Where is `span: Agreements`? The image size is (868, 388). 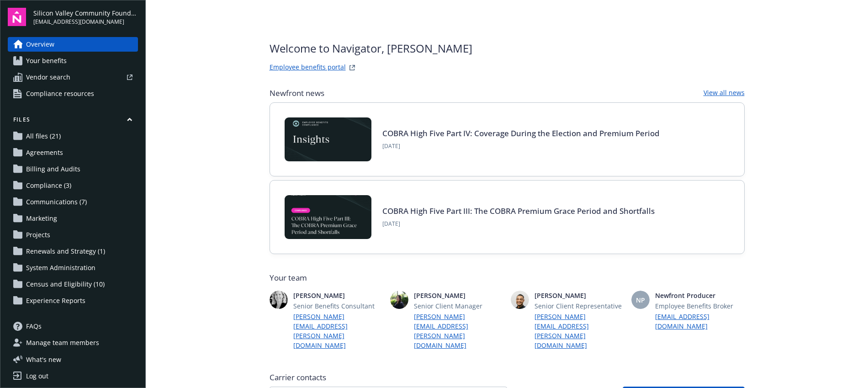 span: Agreements is located at coordinates (44, 153).